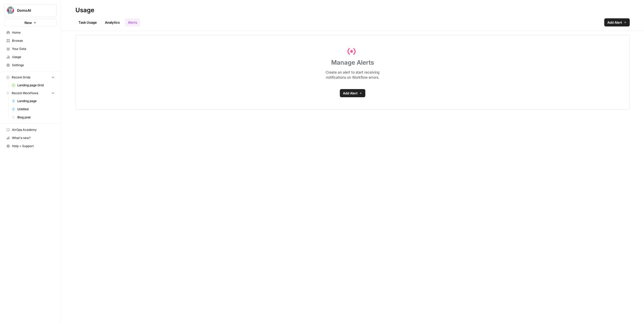  What do you see at coordinates (353, 75) in the screenshot?
I see `span: Create an alert to start receiving notifications on Workflow errors.` at bounding box center [353, 75].